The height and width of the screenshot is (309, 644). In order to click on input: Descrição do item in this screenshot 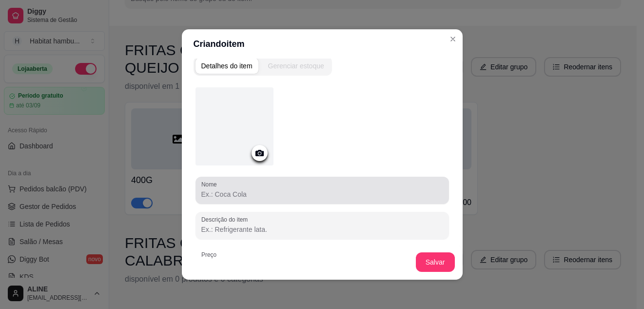, I will do `click(322, 229)`.